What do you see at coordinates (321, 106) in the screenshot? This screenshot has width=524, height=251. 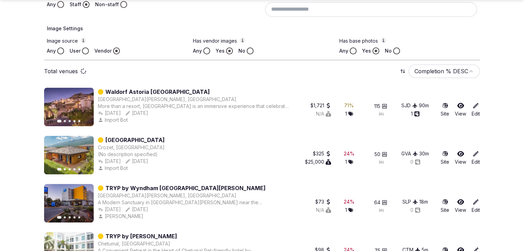 I see `button: $1,721` at bounding box center [321, 106].